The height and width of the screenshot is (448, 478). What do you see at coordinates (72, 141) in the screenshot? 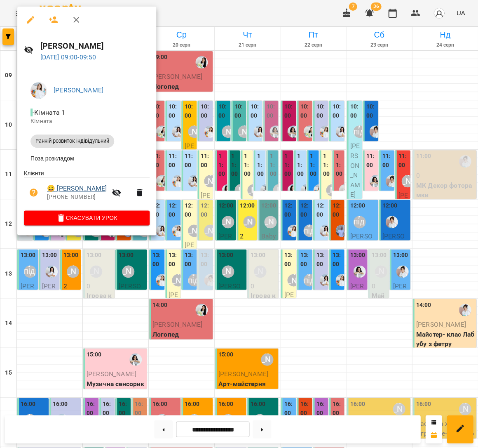
I see `span: Ранній розвиток індівідульний` at bounding box center [72, 141].